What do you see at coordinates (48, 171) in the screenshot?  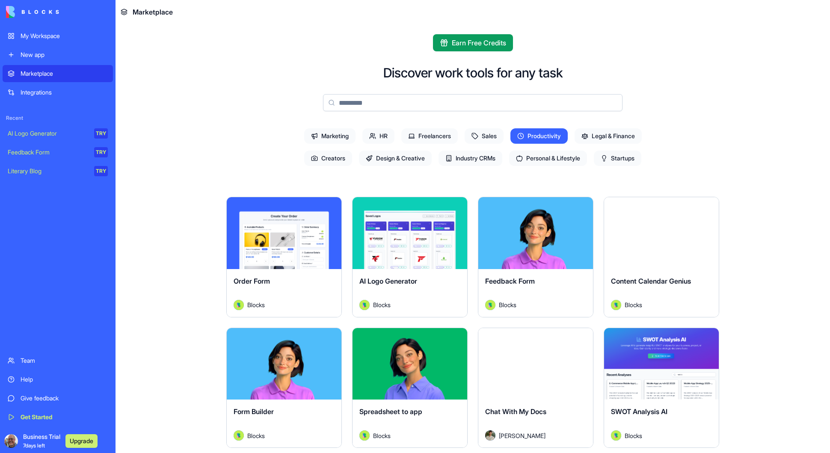 I see `div: Literary Blog` at bounding box center [48, 171].